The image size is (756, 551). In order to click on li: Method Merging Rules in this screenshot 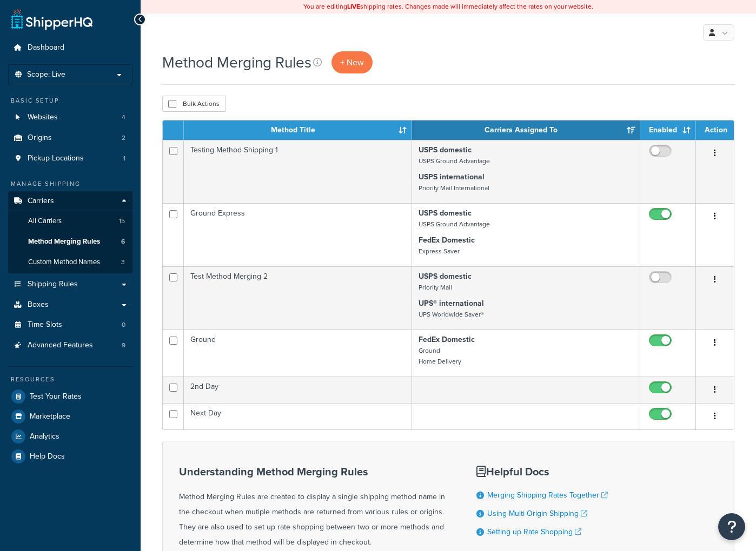, I will do `click(70, 241)`.